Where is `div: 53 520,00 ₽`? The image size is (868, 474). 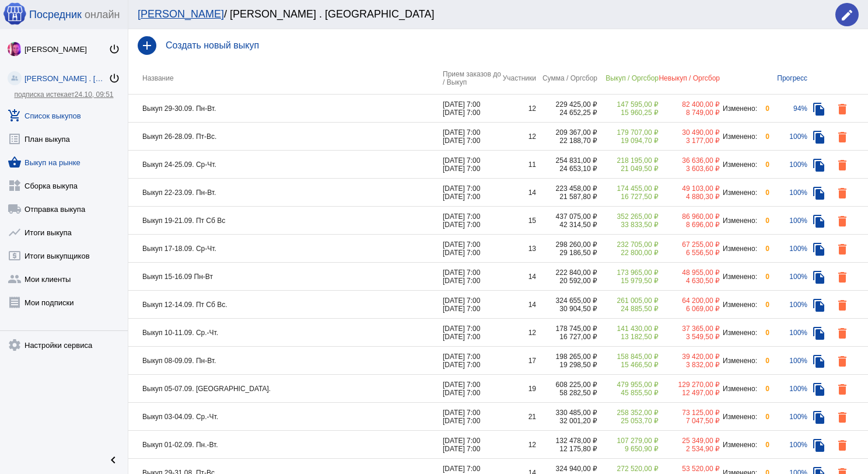
div: 53 520,00 ₽ is located at coordinates (689, 469).